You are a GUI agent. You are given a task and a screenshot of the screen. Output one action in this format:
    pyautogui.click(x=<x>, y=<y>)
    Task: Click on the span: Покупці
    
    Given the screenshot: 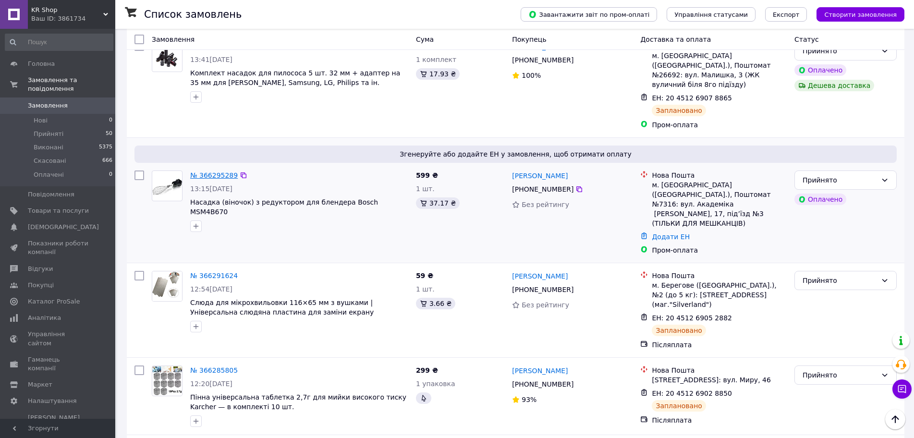 What is the action you would take?
    pyautogui.click(x=41, y=285)
    